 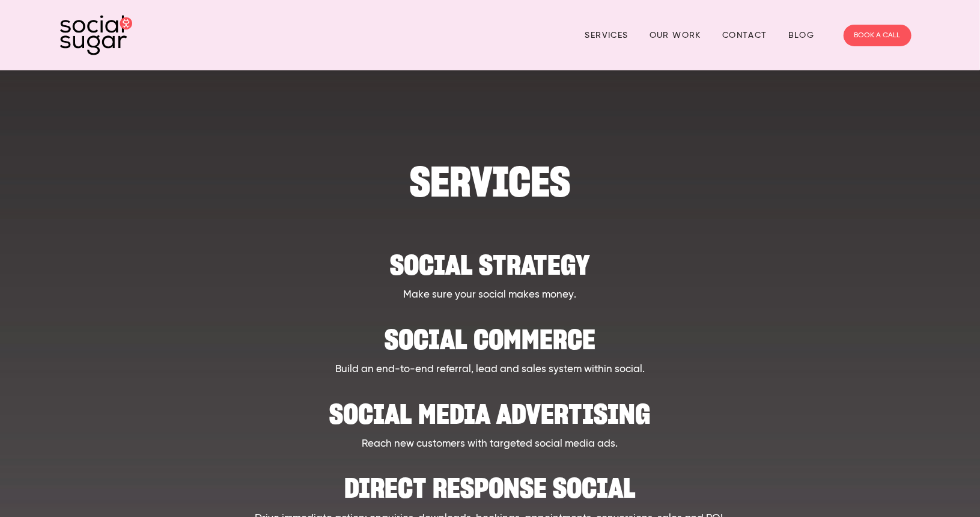 What do you see at coordinates (490, 346) in the screenshot?
I see `a: Social Commerce Build an end-to-end referral, lead and sales system within social.` at bounding box center [490, 346].